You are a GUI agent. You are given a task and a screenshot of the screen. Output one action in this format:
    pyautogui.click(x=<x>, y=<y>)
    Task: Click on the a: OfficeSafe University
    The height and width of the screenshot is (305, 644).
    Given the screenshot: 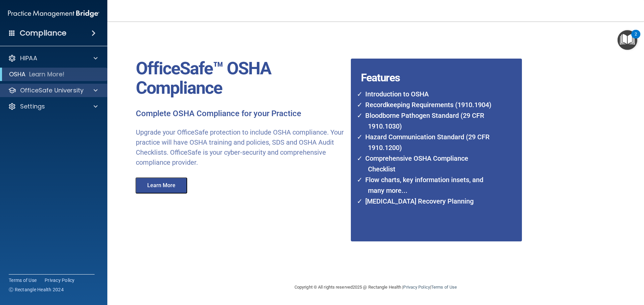 What is the action you would take?
    pyautogui.click(x=53, y=91)
    